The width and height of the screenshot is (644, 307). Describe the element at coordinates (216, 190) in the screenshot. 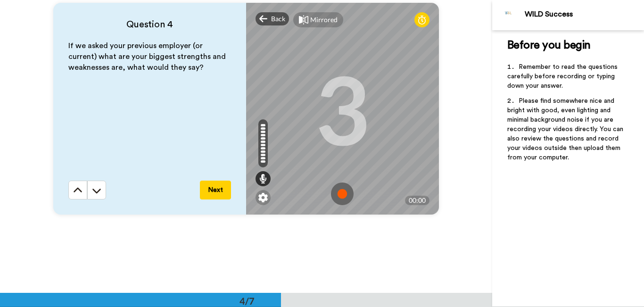

I see `button: Next` at that location.